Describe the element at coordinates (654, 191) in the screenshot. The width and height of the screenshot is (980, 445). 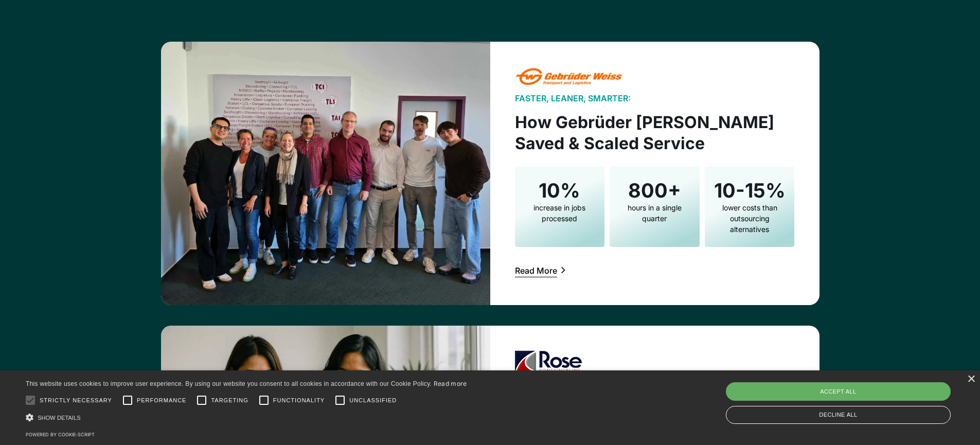
I see `h4: 800+` at that location.